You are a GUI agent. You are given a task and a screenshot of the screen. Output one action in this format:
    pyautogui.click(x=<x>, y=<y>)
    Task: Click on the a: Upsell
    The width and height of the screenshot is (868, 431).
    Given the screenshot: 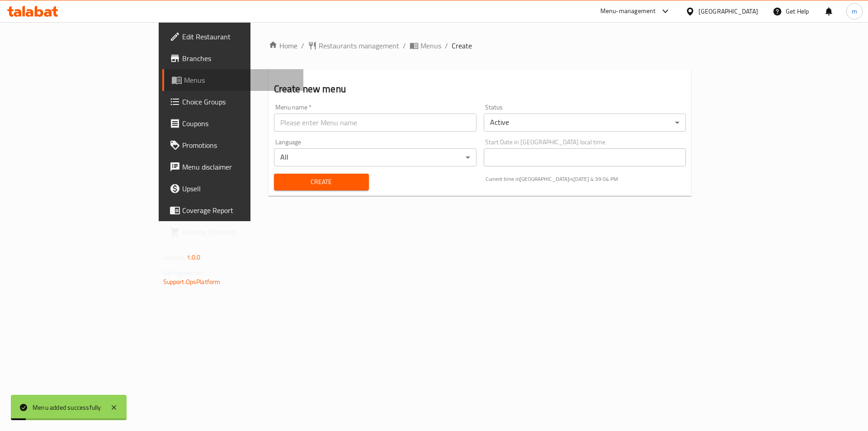 What is the action you would take?
    pyautogui.click(x=233, y=188)
    